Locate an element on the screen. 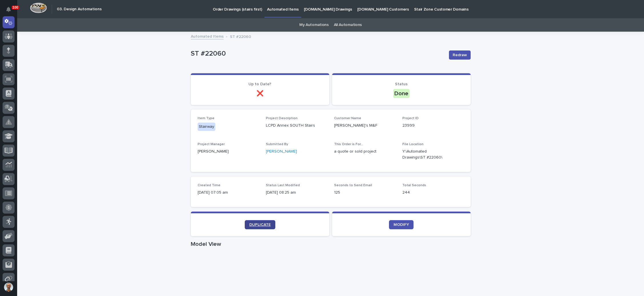  span: File Location is located at coordinates (413, 144).